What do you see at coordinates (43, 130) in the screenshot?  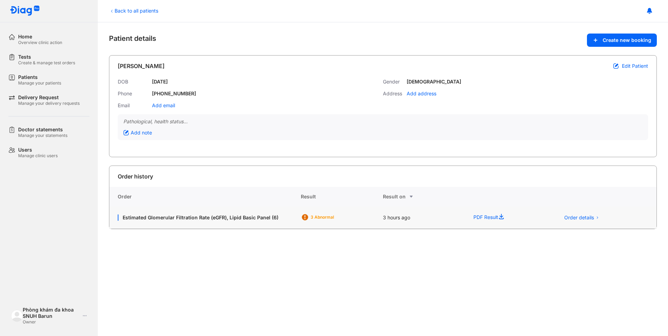 I see `div: Doctor statements` at bounding box center [43, 130].